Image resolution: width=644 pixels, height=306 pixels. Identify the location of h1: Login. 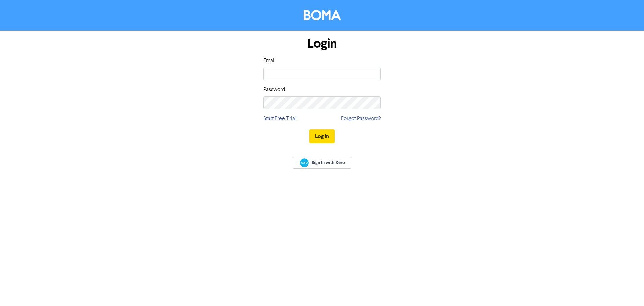
(322, 44).